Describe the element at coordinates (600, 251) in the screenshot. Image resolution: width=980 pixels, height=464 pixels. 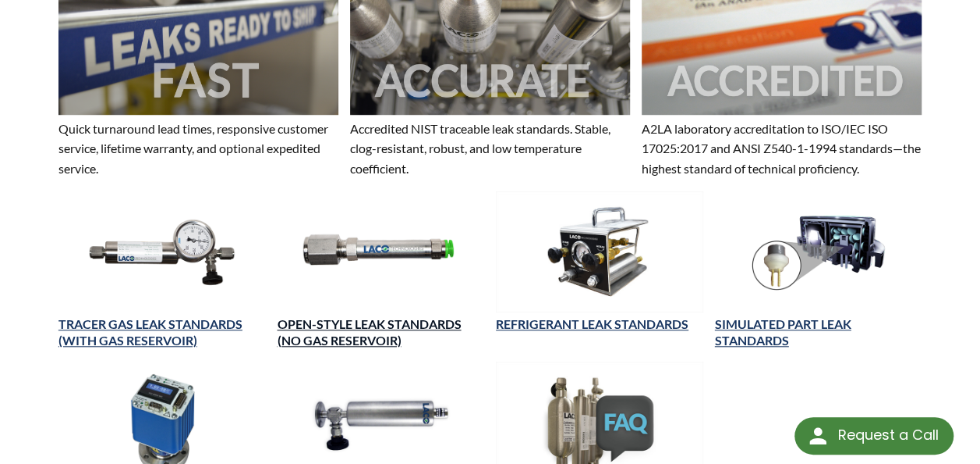
I see `img: Refrigerant Leak Standard image` at that location.